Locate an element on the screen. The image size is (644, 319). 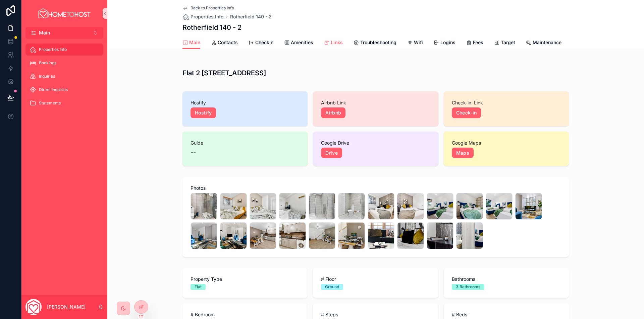
span: Wifi is located at coordinates (418, 43).